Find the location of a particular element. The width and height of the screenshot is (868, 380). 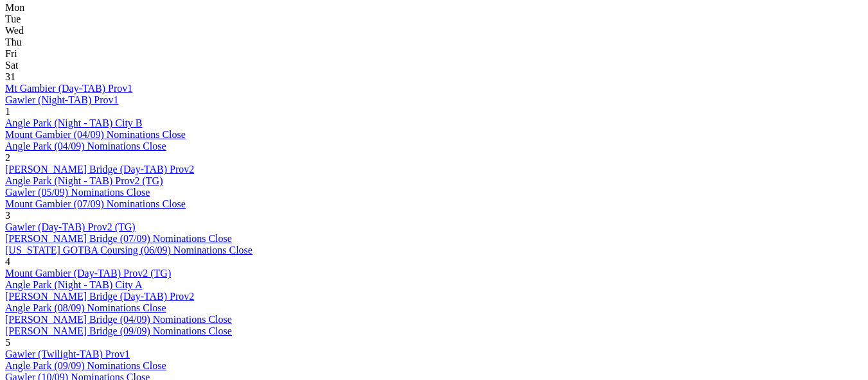

div: Sat is located at coordinates (434, 65).